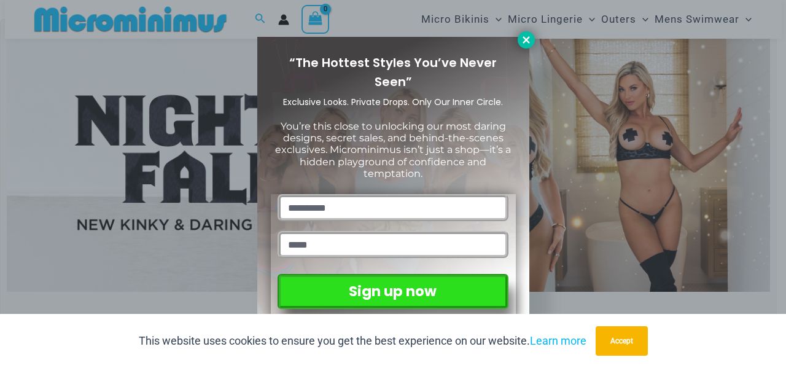 This screenshot has height=368, width=786. Describe the element at coordinates (392, 291) in the screenshot. I see `button: Sign up now` at that location.